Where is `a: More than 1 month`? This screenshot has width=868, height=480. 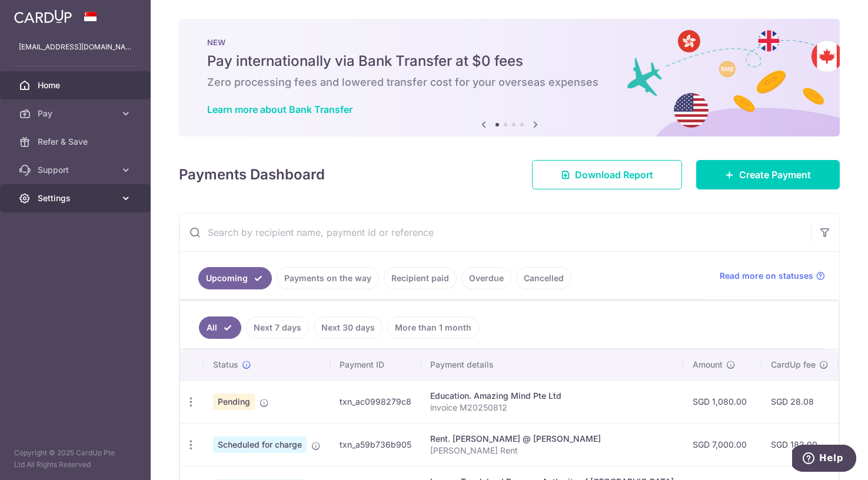 a: More than 1 month is located at coordinates (433, 328).